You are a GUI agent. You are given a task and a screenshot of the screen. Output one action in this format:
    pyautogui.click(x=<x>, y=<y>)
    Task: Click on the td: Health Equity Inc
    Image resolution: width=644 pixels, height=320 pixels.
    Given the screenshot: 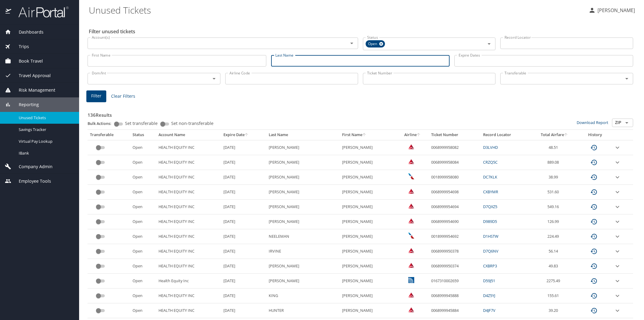 What is the action you would take?
    pyautogui.click(x=188, y=280)
    